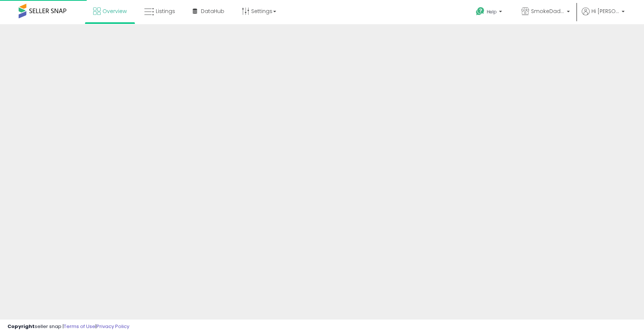  Describe the element at coordinates (113, 326) in the screenshot. I see `a: Privacy Policy` at that location.